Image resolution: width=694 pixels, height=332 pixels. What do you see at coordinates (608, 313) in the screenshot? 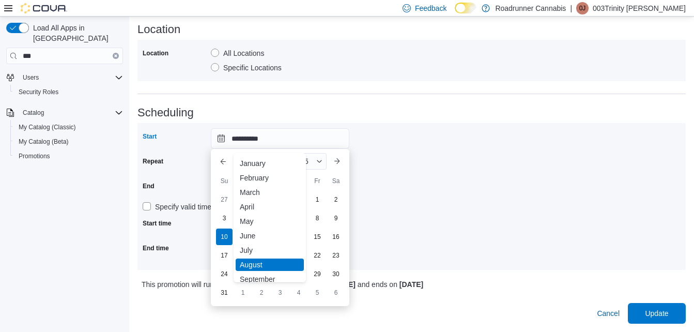
I see `button: Cancel` at bounding box center [608, 313].